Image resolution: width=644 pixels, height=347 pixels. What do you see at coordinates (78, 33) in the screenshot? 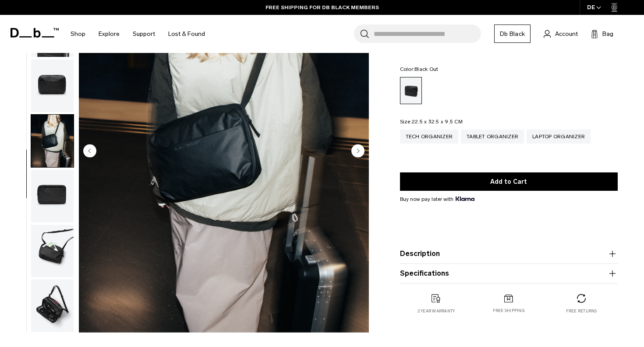
I see `a: Shop` at bounding box center [78, 33].